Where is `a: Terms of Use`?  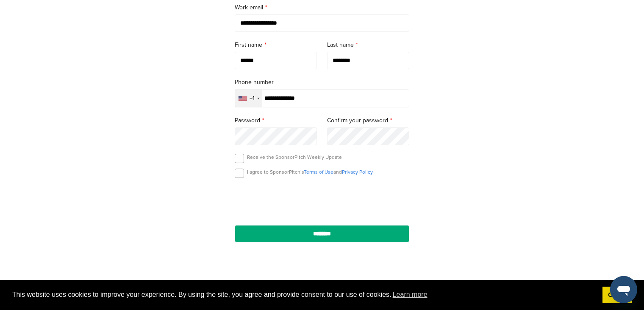 a: Terms of Use is located at coordinates (318, 172).